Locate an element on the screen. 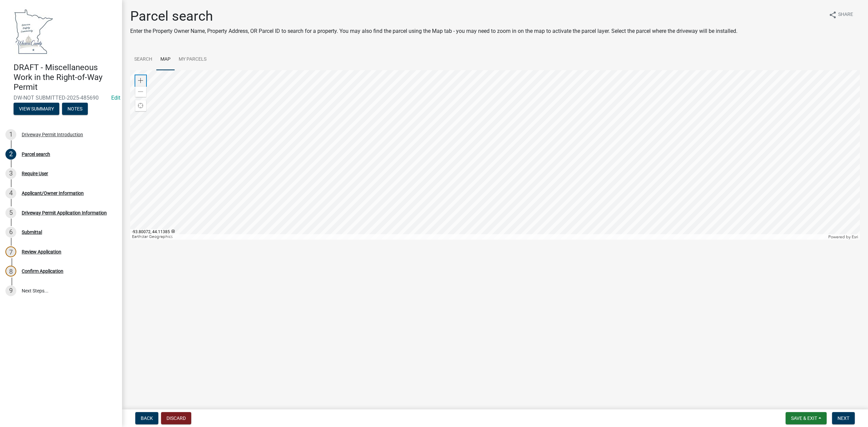  wm-modal-confirm: Summary is located at coordinates (36, 110).